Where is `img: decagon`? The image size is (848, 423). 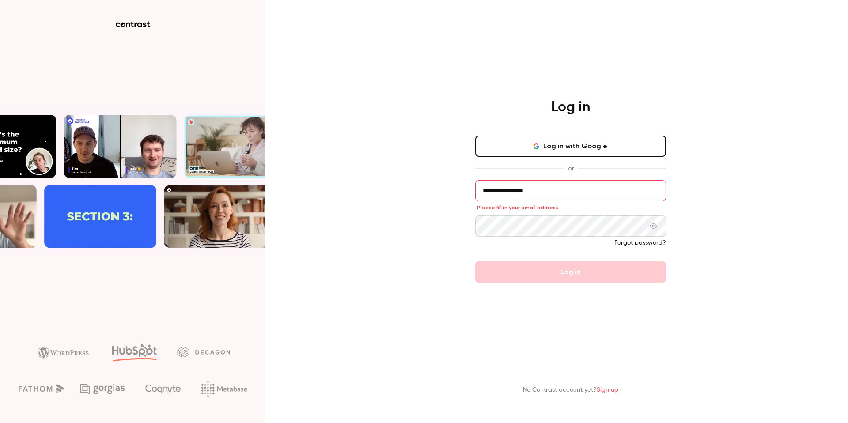
img: decagon is located at coordinates (204, 352).